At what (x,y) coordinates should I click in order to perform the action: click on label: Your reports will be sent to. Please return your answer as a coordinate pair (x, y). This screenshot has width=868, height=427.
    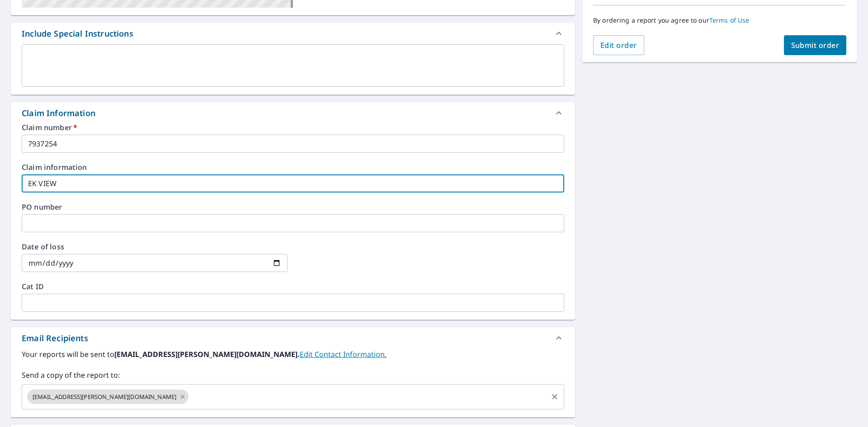
    Looking at the image, I should click on (293, 354).